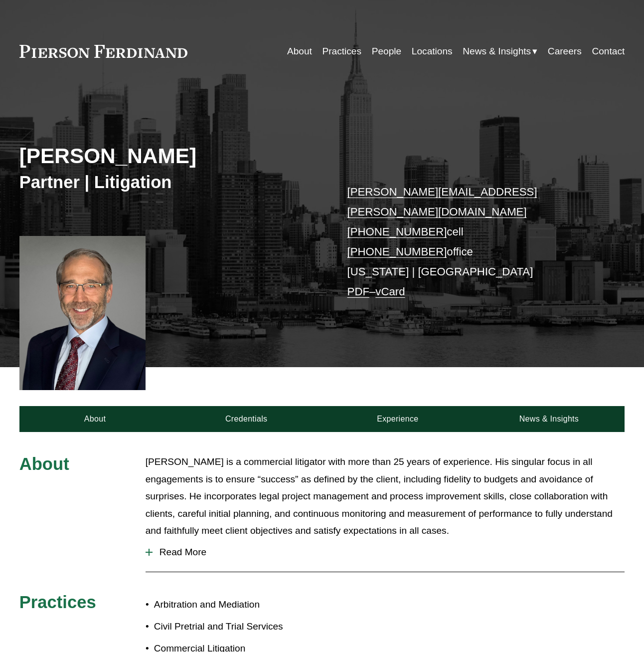 Image resolution: width=644 pixels, height=652 pixels. I want to click on a: Contact, so click(608, 51).